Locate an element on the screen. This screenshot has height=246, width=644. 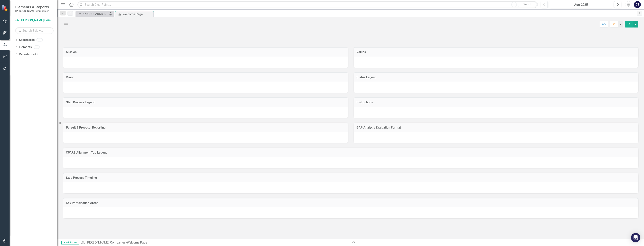
img: Not Defined is located at coordinates (66, 24).